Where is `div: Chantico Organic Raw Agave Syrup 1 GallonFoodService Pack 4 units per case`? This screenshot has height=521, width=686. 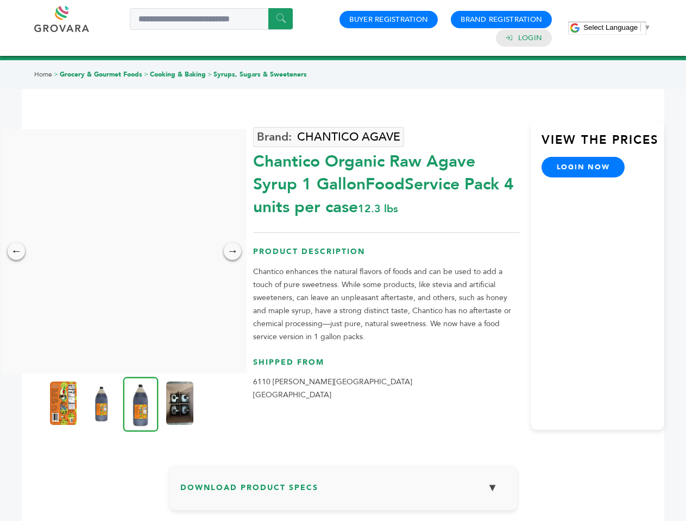
div: Chantico Organic Raw Agave Syrup 1 GallonFoodService Pack 4 units per case is located at coordinates (386, 182).